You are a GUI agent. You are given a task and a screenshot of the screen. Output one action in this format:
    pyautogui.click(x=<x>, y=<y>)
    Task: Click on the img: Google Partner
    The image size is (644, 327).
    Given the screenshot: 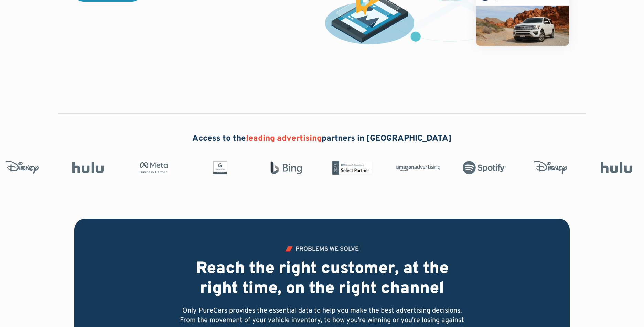 What is the action you would take?
    pyautogui.click(x=219, y=168)
    